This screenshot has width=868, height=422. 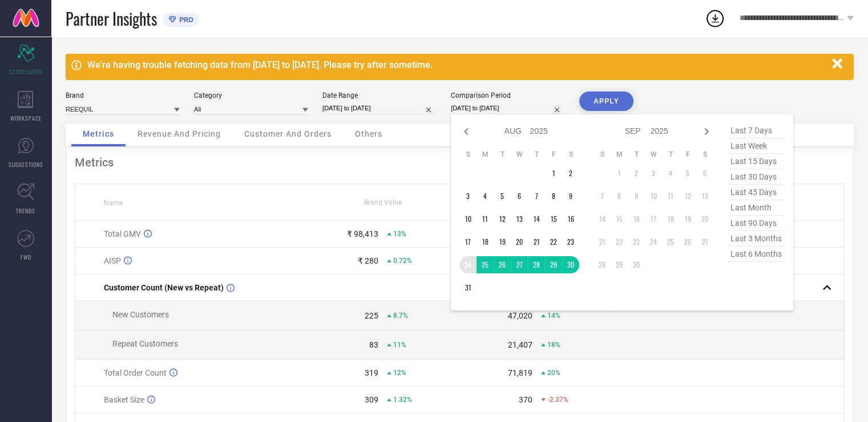 I want to click on td: Tue Aug 19 2025, so click(x=502, y=242).